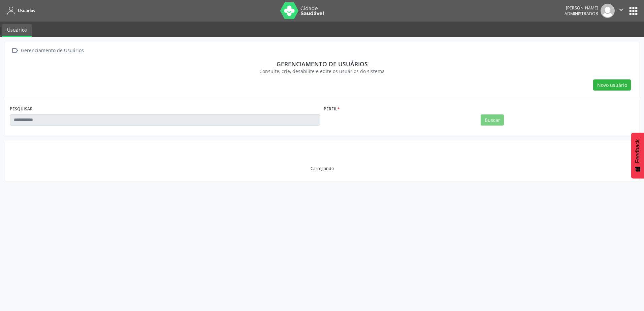  I want to click on span: Administrador, so click(581, 13).